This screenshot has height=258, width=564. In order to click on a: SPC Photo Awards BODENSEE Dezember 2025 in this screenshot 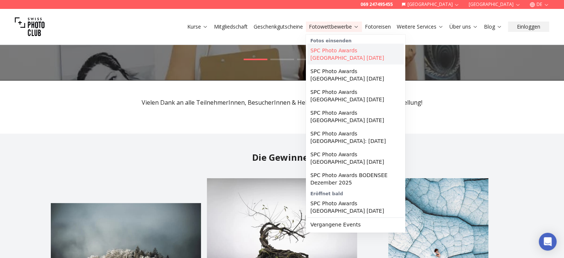, I will do `click(355, 179)`.